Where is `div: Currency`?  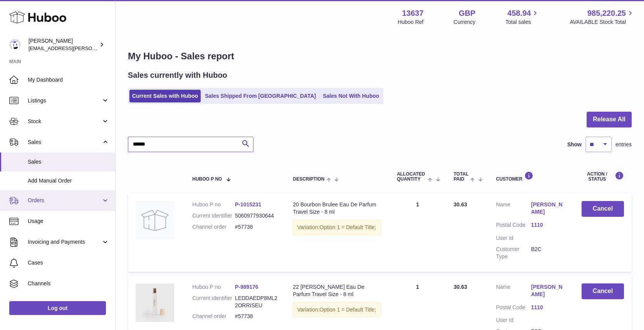 div: Currency is located at coordinates (464, 22).